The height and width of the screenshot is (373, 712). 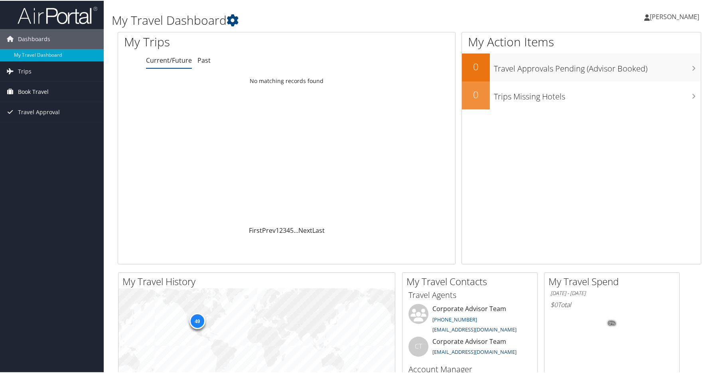 What do you see at coordinates (25, 71) in the screenshot?
I see `span: Trips` at bounding box center [25, 71].